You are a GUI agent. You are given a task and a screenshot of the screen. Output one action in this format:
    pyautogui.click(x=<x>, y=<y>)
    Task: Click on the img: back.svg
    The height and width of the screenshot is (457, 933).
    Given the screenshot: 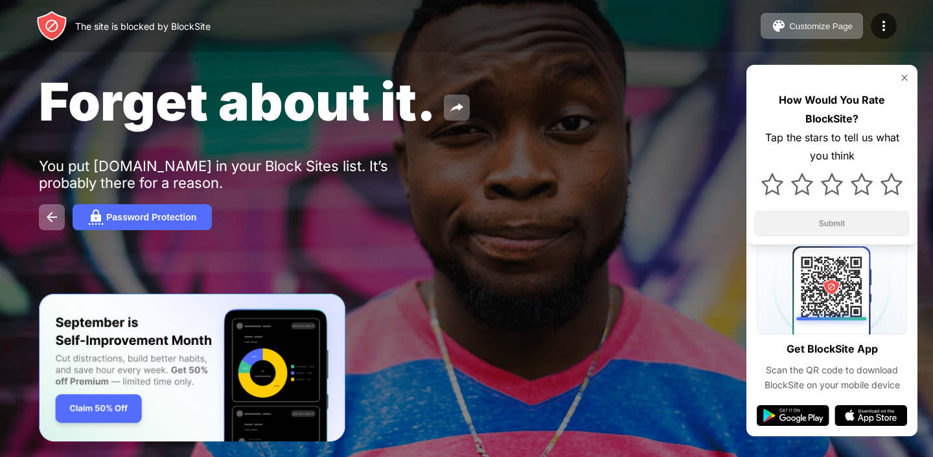 What is the action you would take?
    pyautogui.click(x=52, y=217)
    